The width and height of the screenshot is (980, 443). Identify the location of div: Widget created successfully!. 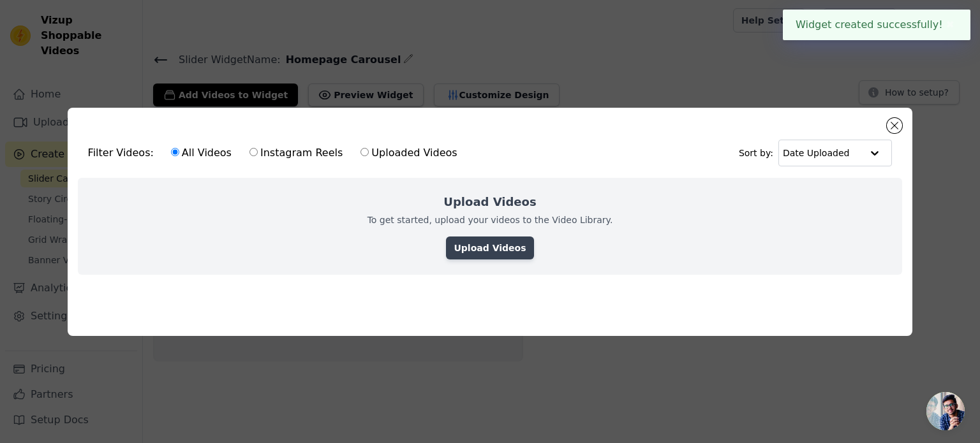
(877, 25).